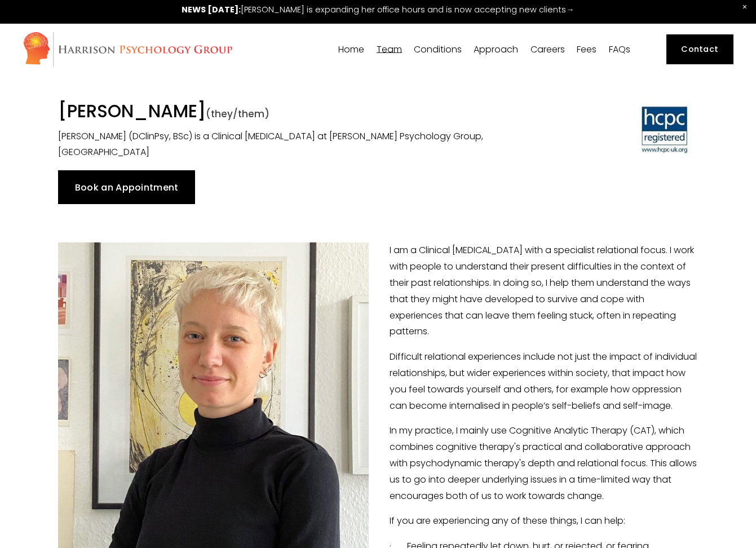 The height and width of the screenshot is (548, 756). I want to click on span: (they/them), so click(237, 114).